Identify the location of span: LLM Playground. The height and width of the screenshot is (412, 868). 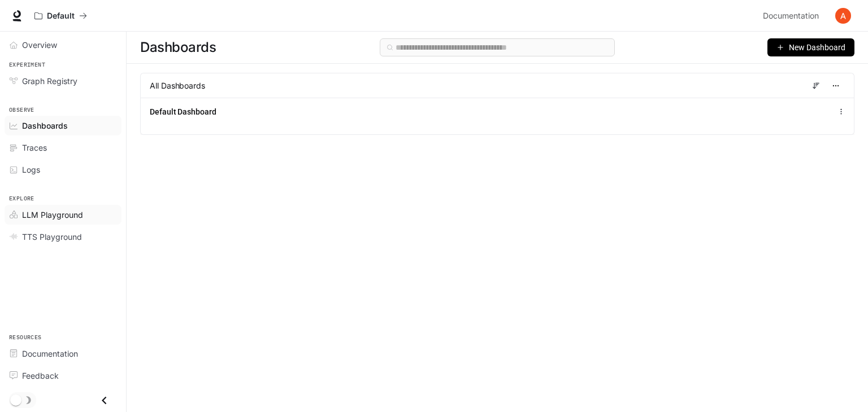
(52, 214).